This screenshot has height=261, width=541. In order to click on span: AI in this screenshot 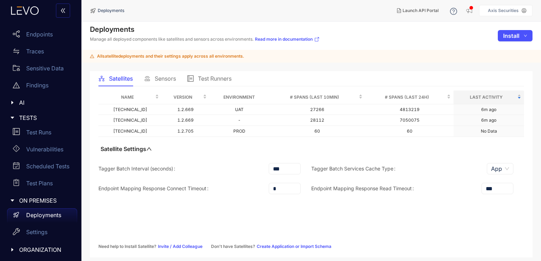, I will do `click(45, 103)`.